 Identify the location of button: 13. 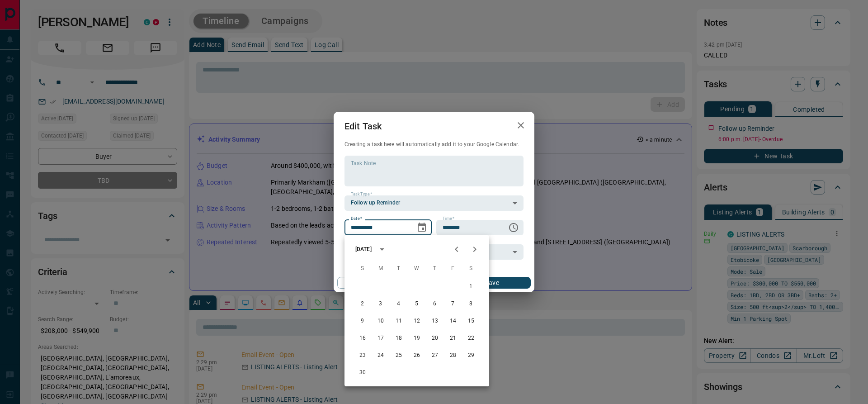
(435, 321).